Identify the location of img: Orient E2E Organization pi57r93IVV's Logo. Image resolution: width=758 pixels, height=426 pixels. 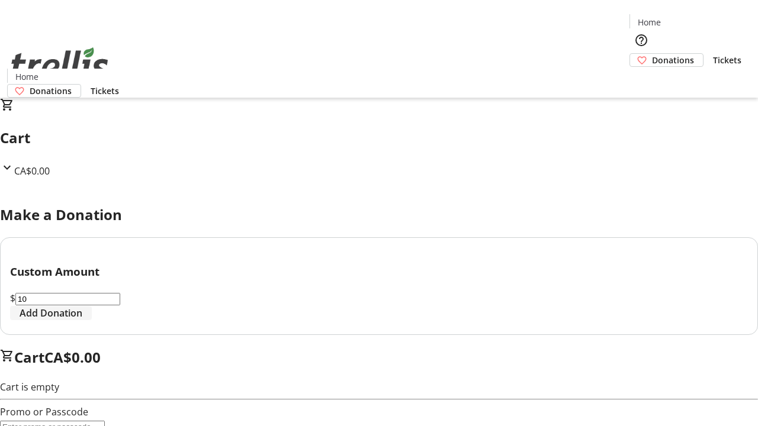
(60, 64).